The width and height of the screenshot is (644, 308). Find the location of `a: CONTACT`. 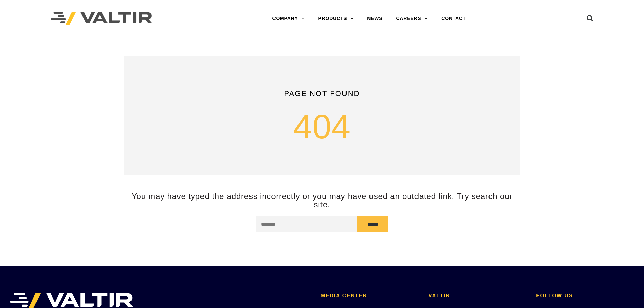

a: CONTACT is located at coordinates (453, 19).